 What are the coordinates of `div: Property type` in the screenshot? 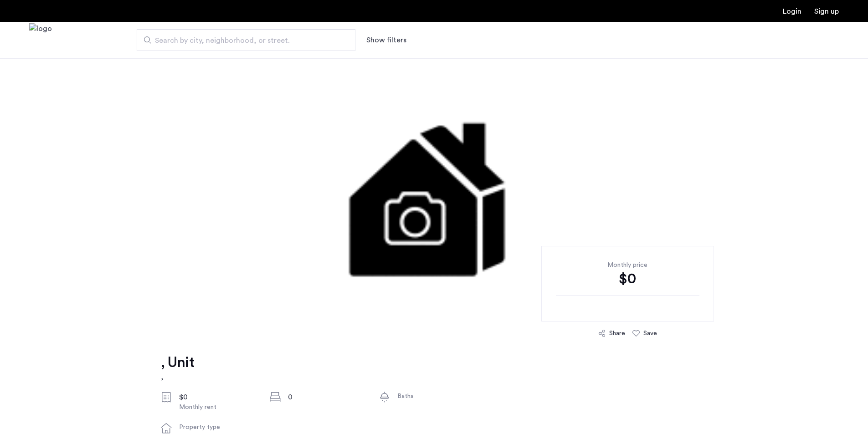 It's located at (217, 427).